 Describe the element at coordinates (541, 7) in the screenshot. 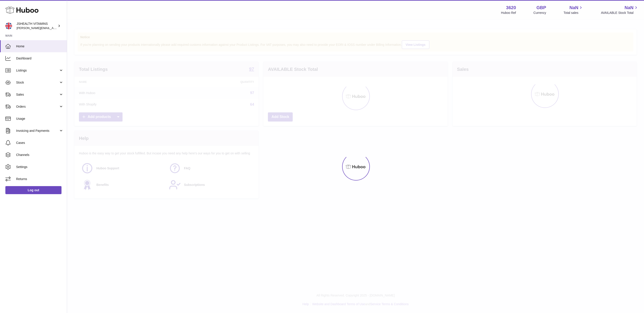

I see `strong: GBP` at that location.